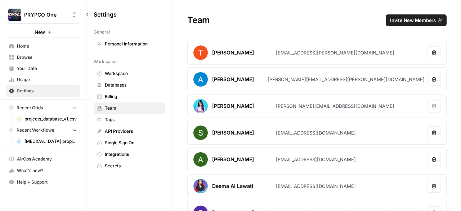 The height and width of the screenshot is (211, 461). I want to click on a: Home, so click(43, 46).